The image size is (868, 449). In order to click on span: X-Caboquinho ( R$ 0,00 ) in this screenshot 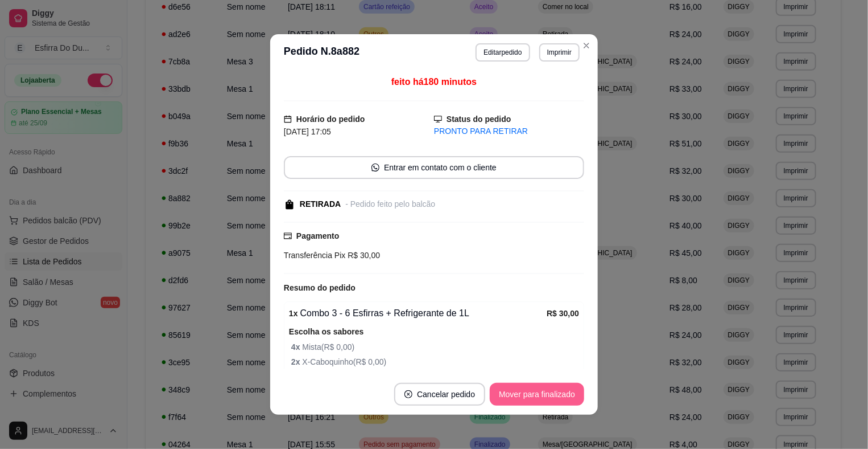, I will do `click(436, 361)`.